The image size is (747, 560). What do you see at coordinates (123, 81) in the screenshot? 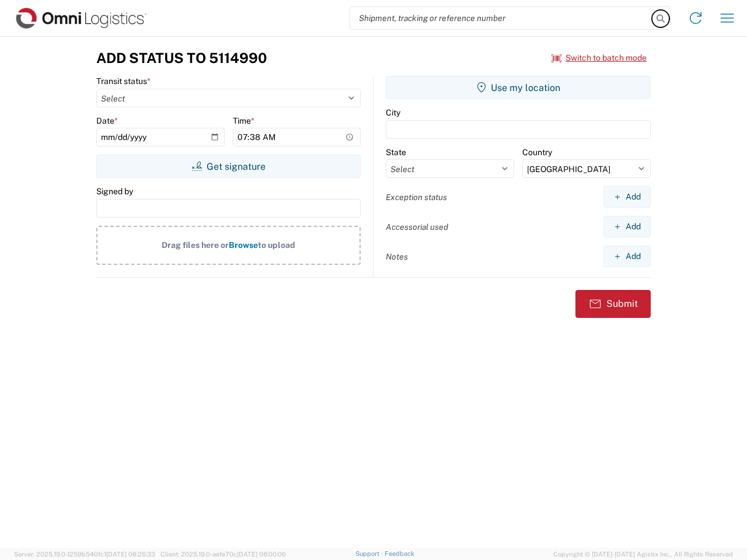
I see `label: Transit status` at bounding box center [123, 81].